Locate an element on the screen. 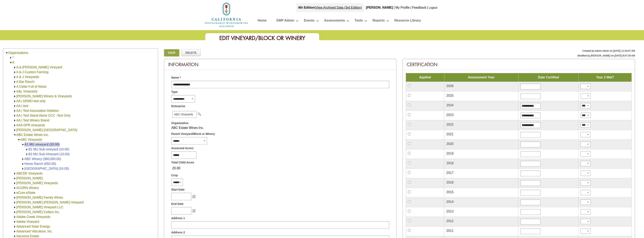  span: Enterprise is located at coordinates (178, 106).